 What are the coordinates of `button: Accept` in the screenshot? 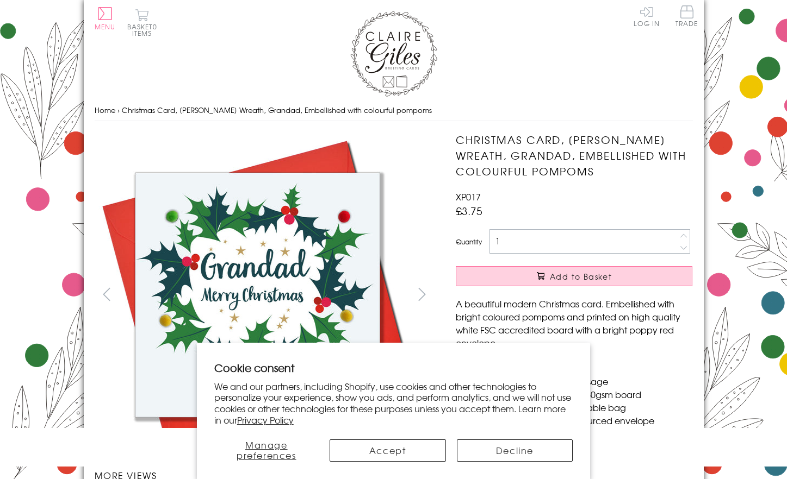 It's located at (388, 451).